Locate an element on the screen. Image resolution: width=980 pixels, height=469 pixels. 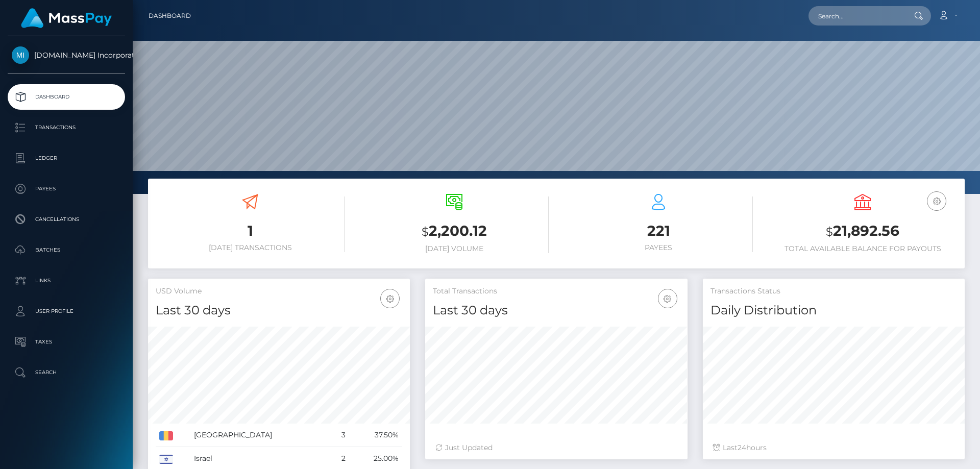
img: Medley.com Incorporated is located at coordinates (20, 55).